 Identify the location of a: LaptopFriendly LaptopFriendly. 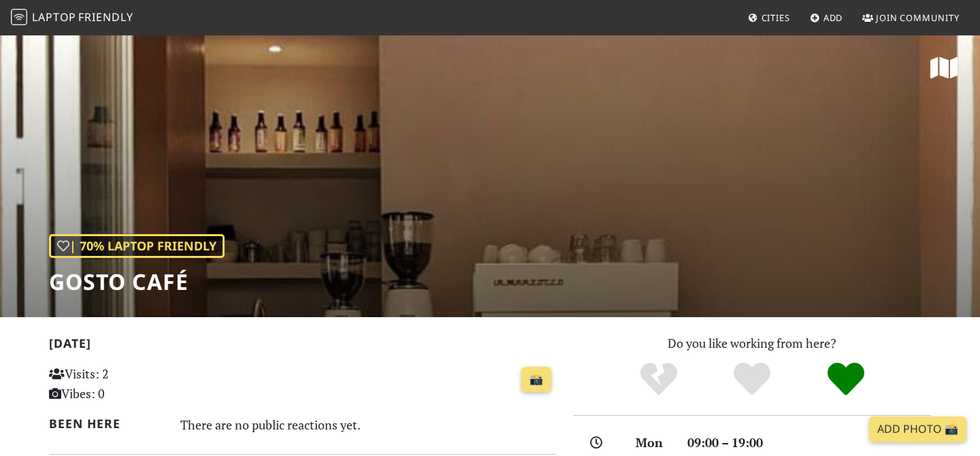
(72, 18).